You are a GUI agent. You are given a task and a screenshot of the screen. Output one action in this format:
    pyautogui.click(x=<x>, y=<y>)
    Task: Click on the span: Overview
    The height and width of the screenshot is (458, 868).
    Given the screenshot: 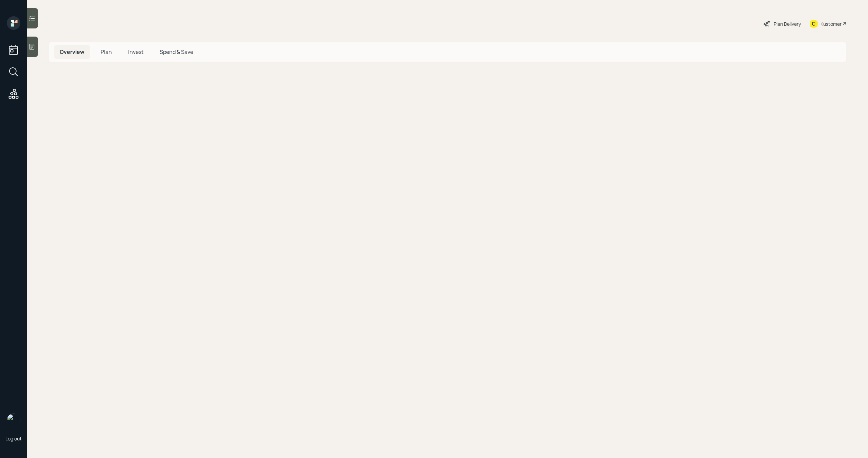 What is the action you would take?
    pyautogui.click(x=72, y=52)
    